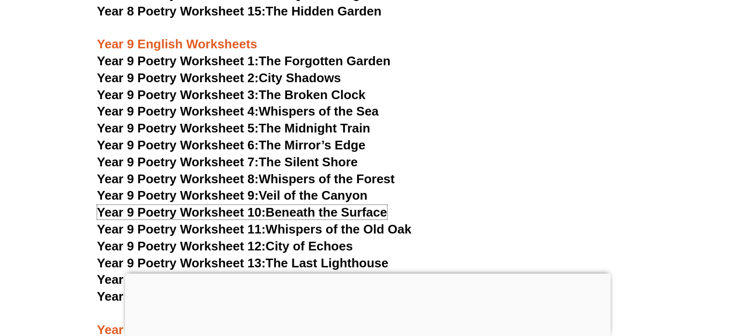 This screenshot has height=336, width=735. What do you see at coordinates (655, 281) in the screenshot?
I see `div: Chat Widget` at bounding box center [655, 281].